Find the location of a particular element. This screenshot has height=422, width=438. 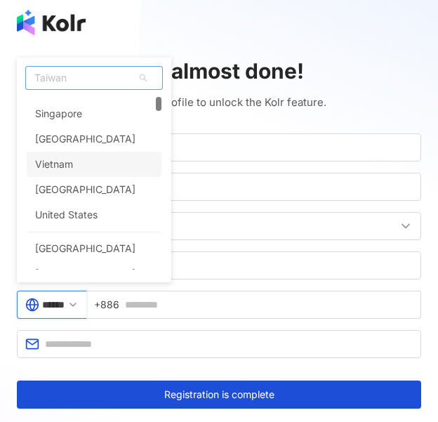

span: It's almost done! is located at coordinates (219, 71).